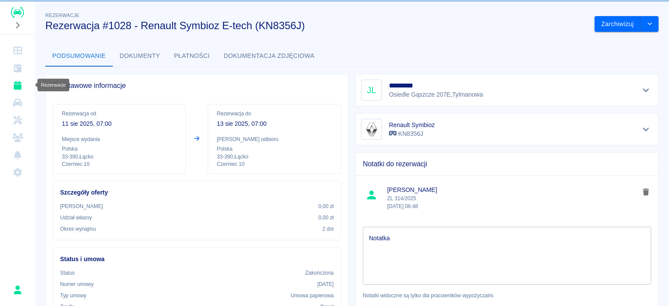 This screenshot has width=669, height=306. I want to click on a: Ustawienia, so click(17, 172).